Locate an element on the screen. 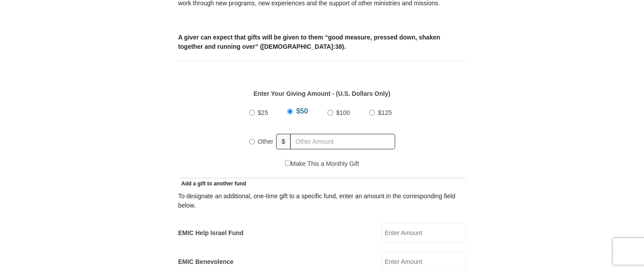 The image size is (644, 271). label: EMIC Help Israel Fund is located at coordinates (211, 233).